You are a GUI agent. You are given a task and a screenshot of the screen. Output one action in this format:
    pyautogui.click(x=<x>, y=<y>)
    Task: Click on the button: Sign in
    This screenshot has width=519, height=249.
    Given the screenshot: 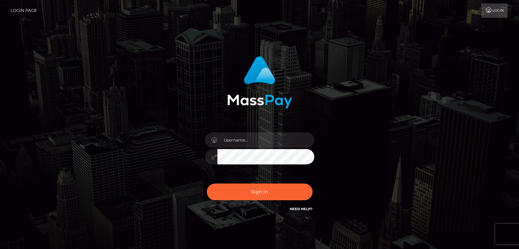 What is the action you would take?
    pyautogui.click(x=260, y=192)
    